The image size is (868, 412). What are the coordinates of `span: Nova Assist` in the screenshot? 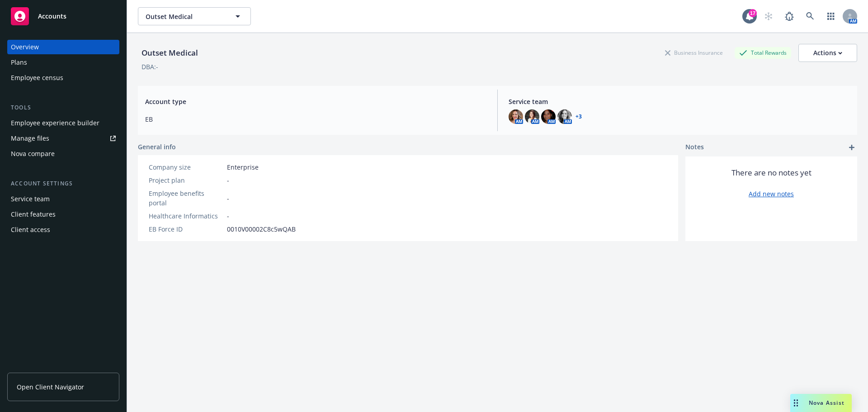 It's located at (826, 402).